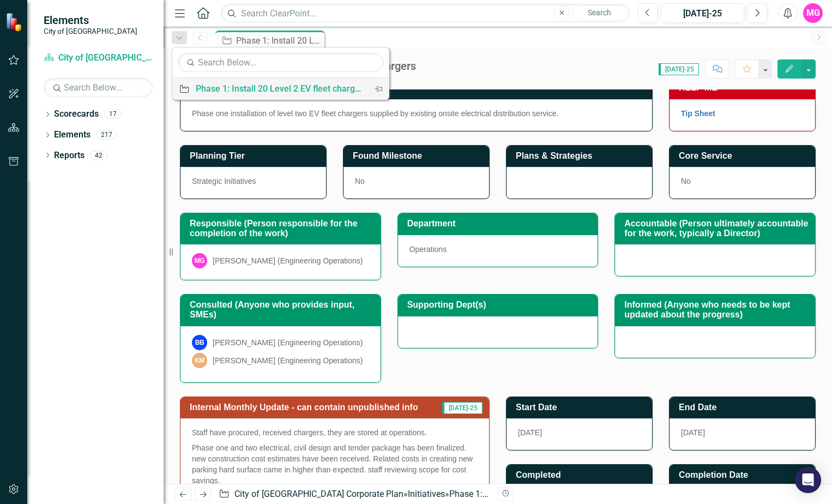 The image size is (832, 504). Describe the element at coordinates (224, 181) in the screenshot. I see `span: Strategic Initiatives` at that location.